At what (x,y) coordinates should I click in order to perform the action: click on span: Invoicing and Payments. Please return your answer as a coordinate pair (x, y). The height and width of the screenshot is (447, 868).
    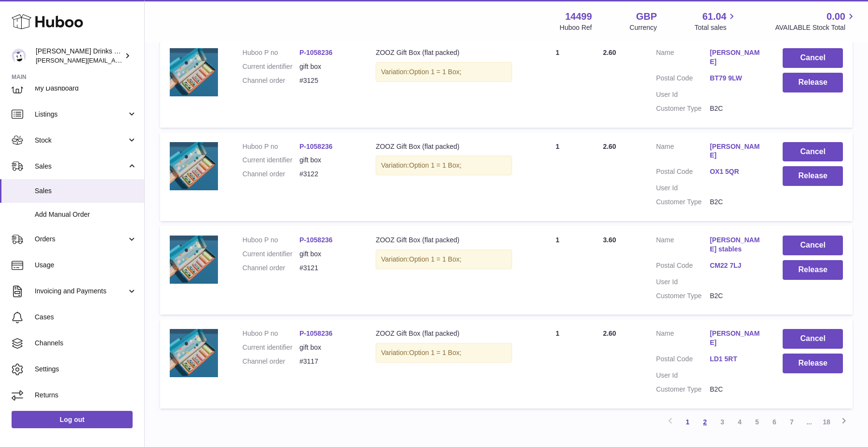
    Looking at the image, I should click on (80, 291).